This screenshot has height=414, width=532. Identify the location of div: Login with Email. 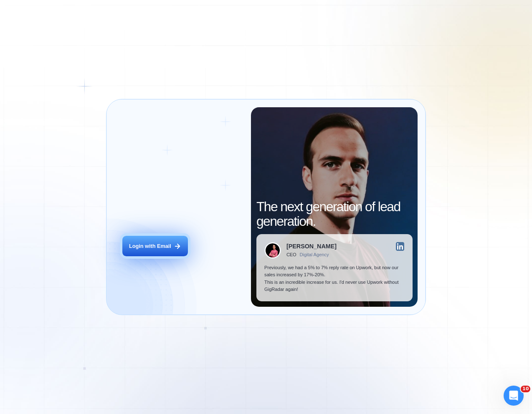
(150, 246).